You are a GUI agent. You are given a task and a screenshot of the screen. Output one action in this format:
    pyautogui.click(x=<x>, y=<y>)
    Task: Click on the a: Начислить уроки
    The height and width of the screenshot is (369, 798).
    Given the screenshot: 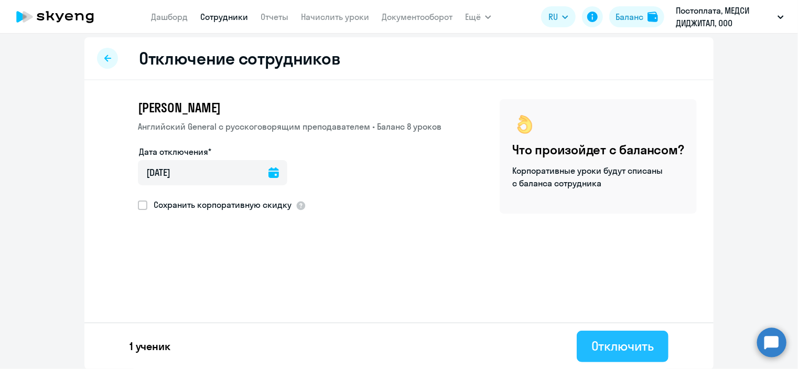 What is the action you would take?
    pyautogui.click(x=335, y=17)
    